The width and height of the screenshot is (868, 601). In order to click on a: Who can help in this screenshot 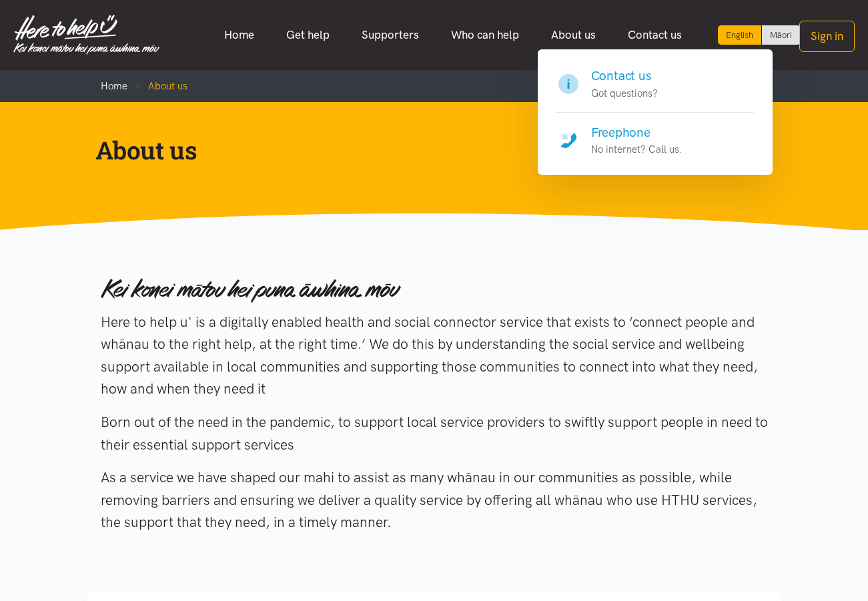, I will do `click(485, 34)`.